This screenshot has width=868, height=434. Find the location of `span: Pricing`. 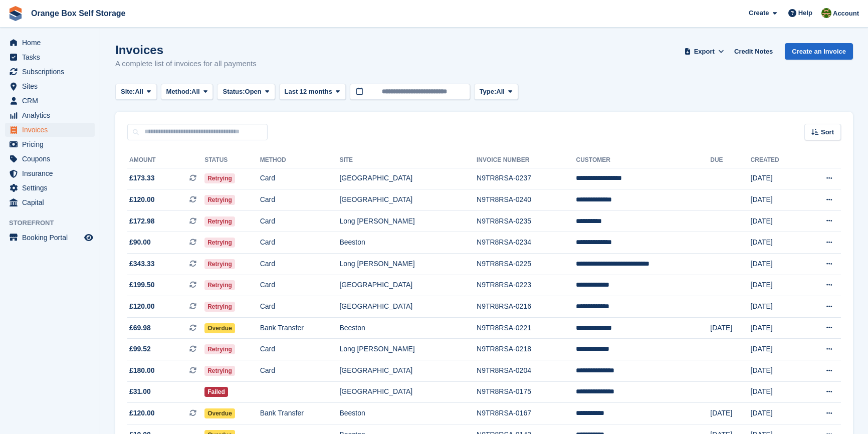

span: Pricing is located at coordinates (52, 144).